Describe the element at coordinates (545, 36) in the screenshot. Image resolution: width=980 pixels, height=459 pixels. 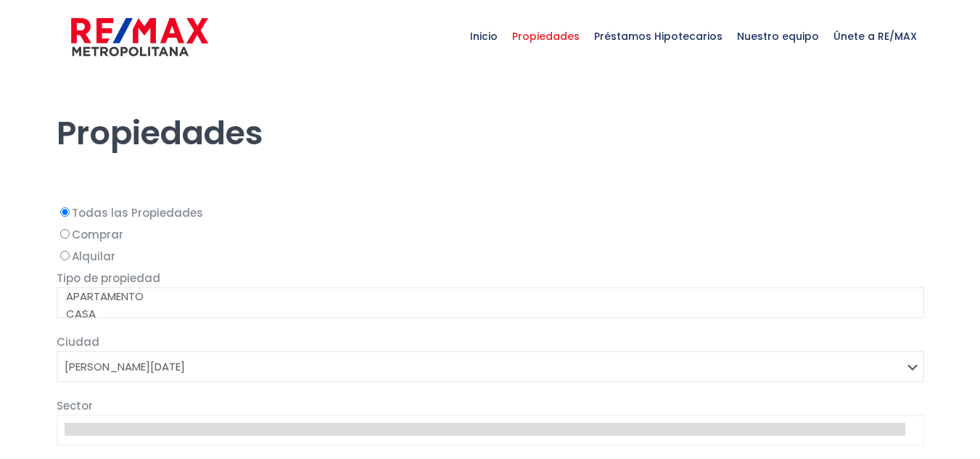
I see `span: Propiedades` at that location.